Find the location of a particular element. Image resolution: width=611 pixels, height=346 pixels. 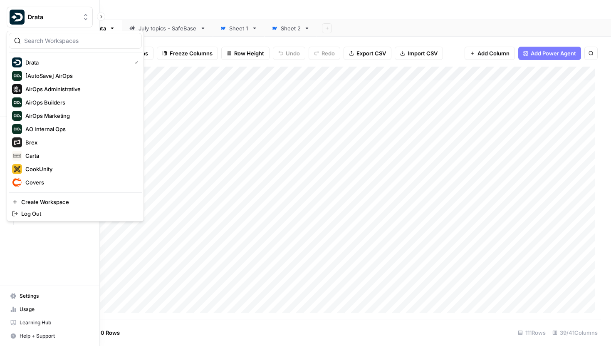

div: Sheet 1 is located at coordinates (239, 28).